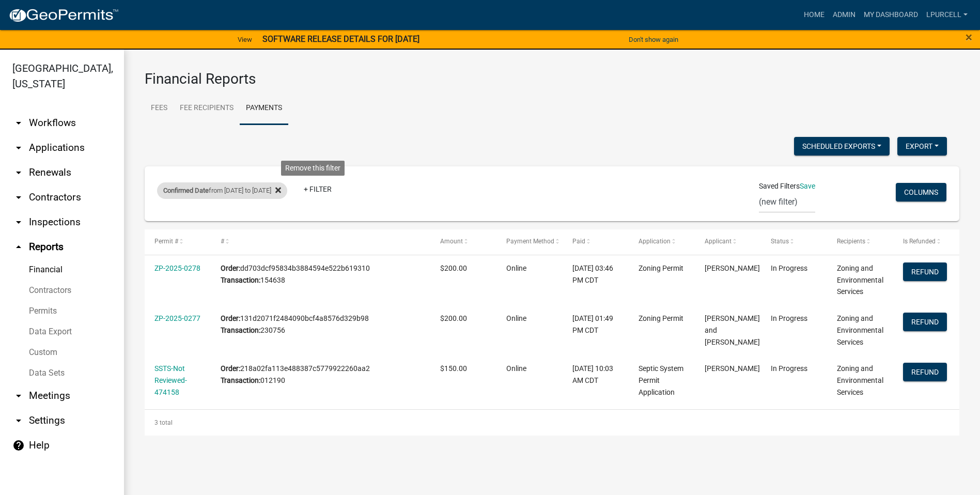 This screenshot has width=980, height=495. I want to click on span: Payment Method, so click(530, 241).